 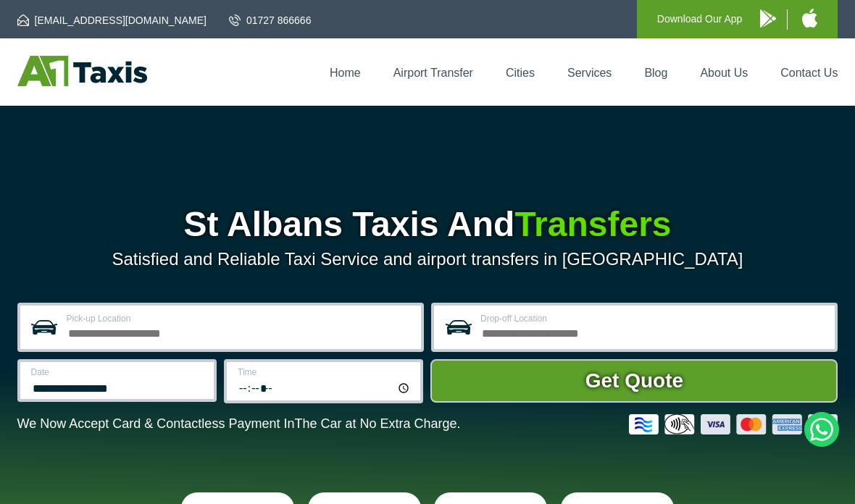 I want to click on img: Credit And Debit Cards, so click(x=733, y=424).